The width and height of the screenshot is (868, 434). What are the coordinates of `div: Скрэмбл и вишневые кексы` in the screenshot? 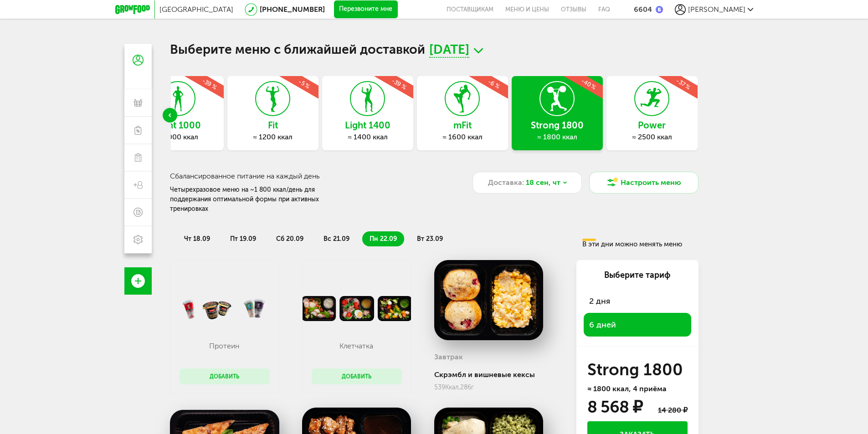 It's located at (489, 374).